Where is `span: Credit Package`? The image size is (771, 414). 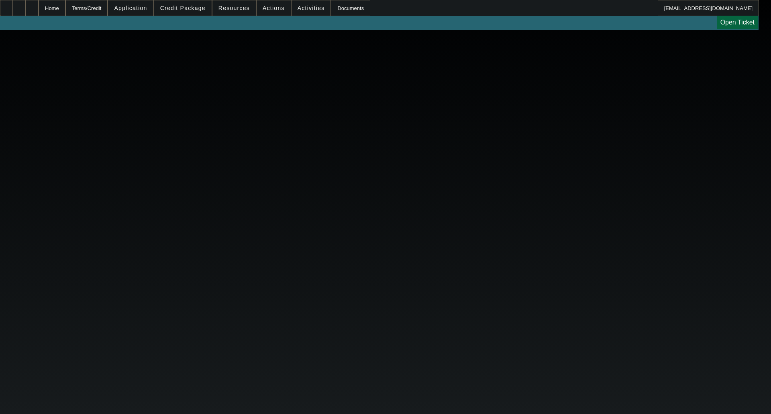
span: Credit Package is located at coordinates (183, 8).